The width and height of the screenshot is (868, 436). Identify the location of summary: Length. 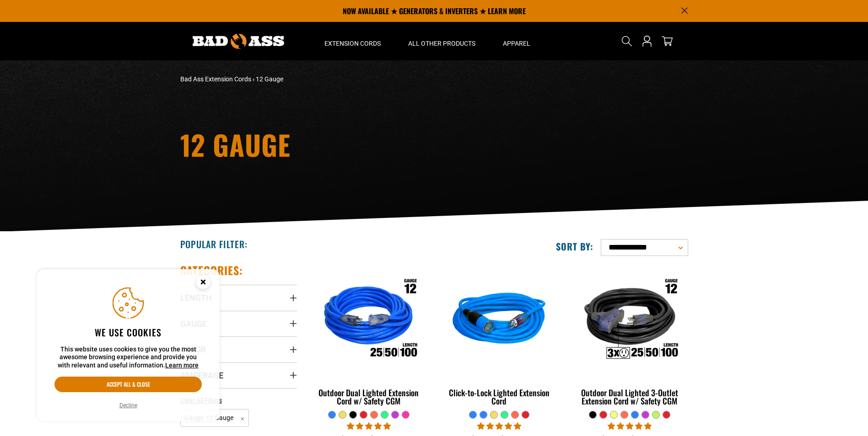
(239, 298).